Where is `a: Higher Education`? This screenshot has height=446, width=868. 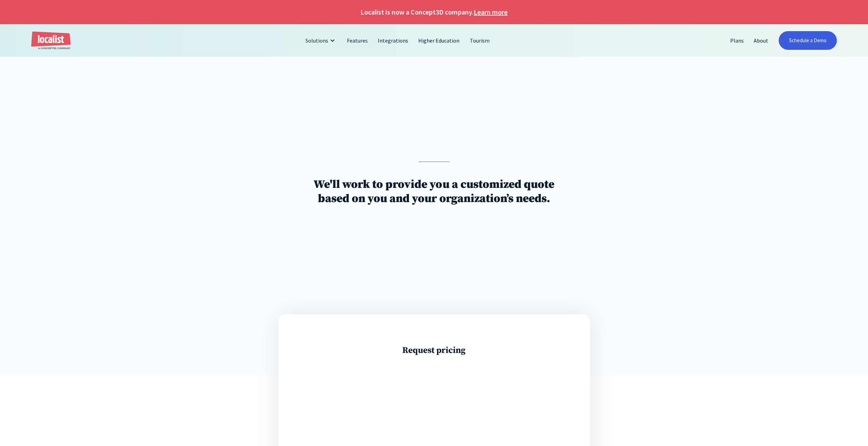 a: Higher Education is located at coordinates (439, 41).